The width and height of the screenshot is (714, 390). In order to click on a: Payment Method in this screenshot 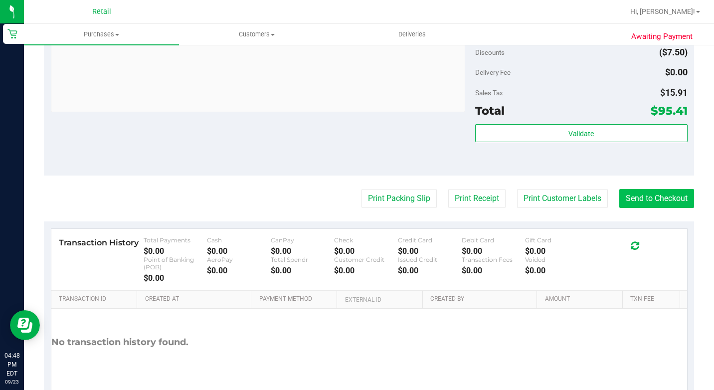, I will do `click(296, 299)`.